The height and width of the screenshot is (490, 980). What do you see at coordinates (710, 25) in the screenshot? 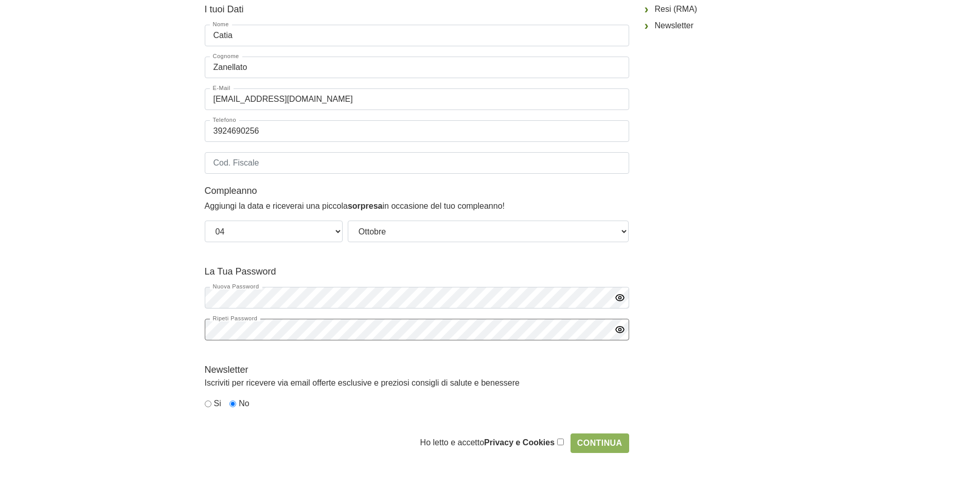
I see `a: Newsletter` at bounding box center [710, 25].